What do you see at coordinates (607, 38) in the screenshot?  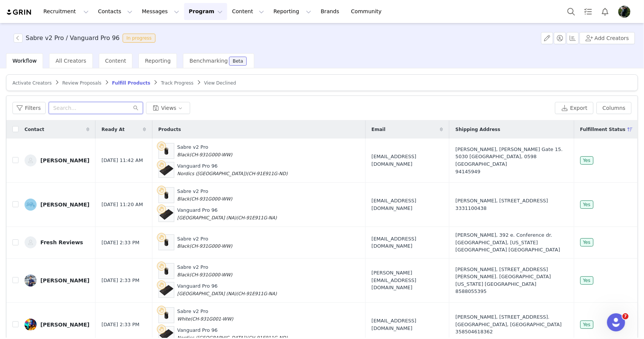 I see `button: Add Creators` at bounding box center [607, 38].